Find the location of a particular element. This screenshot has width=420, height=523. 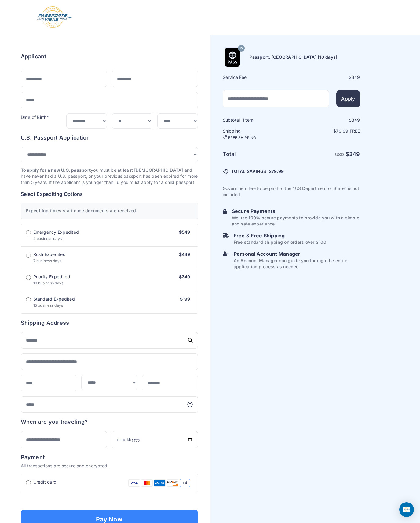

span: TOTAL SAVINGS is located at coordinates (249, 171).